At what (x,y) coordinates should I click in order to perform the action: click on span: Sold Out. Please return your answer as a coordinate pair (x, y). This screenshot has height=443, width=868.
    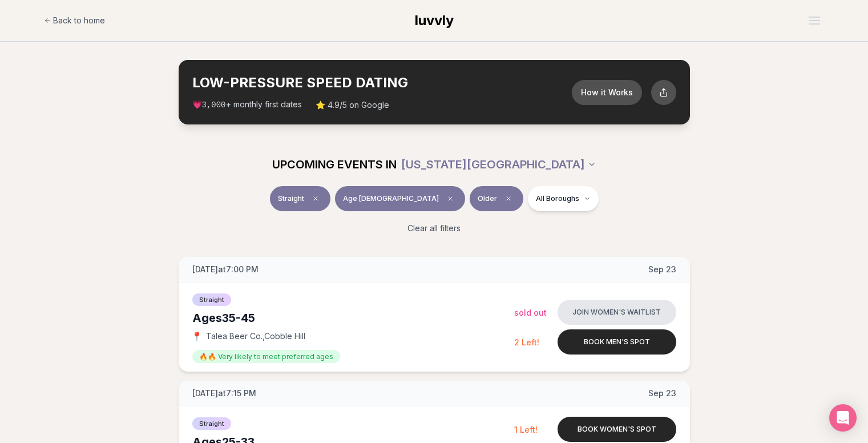
    Looking at the image, I should click on (530, 312).